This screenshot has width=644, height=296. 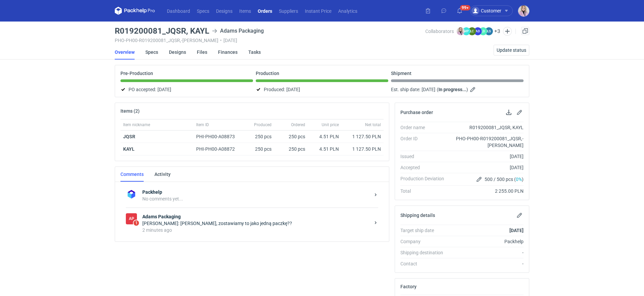 What do you see at coordinates (512, 50) in the screenshot?
I see `span: Update status` at bounding box center [512, 50].